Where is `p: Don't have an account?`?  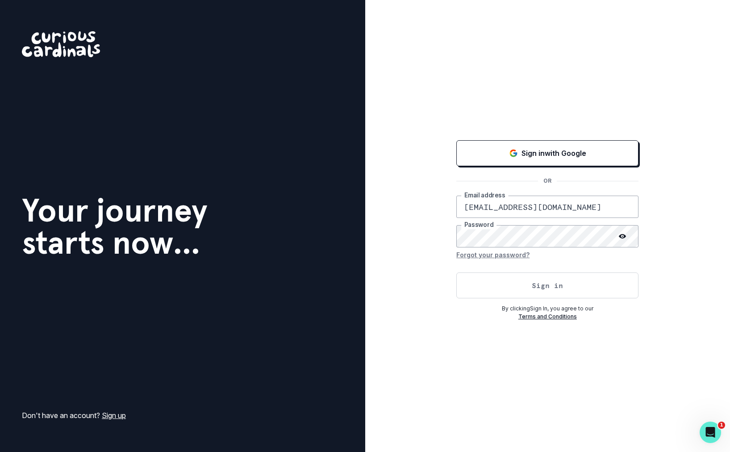
p: Don't have an account? is located at coordinates (74, 415).